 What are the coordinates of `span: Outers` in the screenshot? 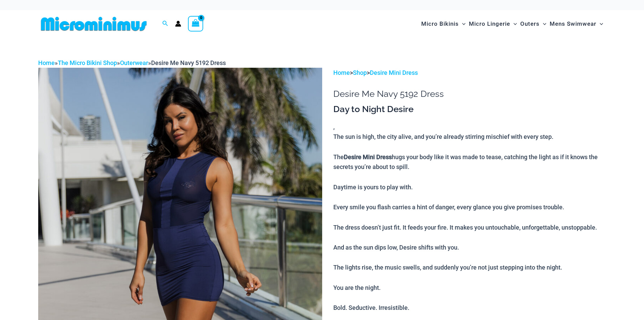 It's located at (530, 24).